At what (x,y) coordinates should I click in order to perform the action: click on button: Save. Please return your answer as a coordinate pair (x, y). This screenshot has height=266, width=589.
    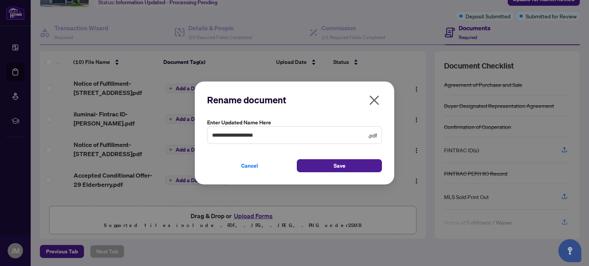
    Looking at the image, I should click on (339, 166).